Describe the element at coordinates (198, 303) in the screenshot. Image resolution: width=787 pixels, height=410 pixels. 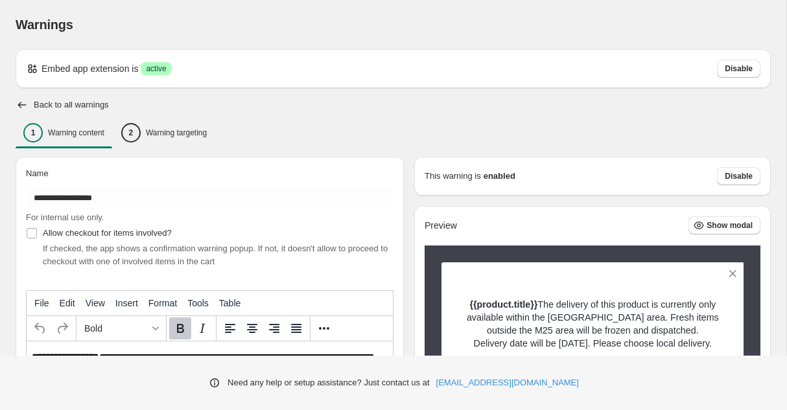
I see `span: Tools` at that location.